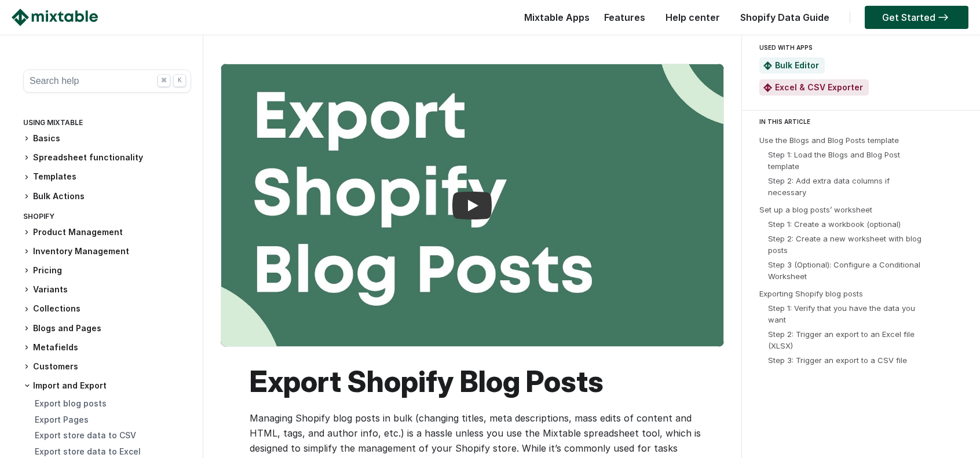  Describe the element at coordinates (834, 224) in the screenshot. I see `a: Step 1: Create a workbook (optional)` at that location.